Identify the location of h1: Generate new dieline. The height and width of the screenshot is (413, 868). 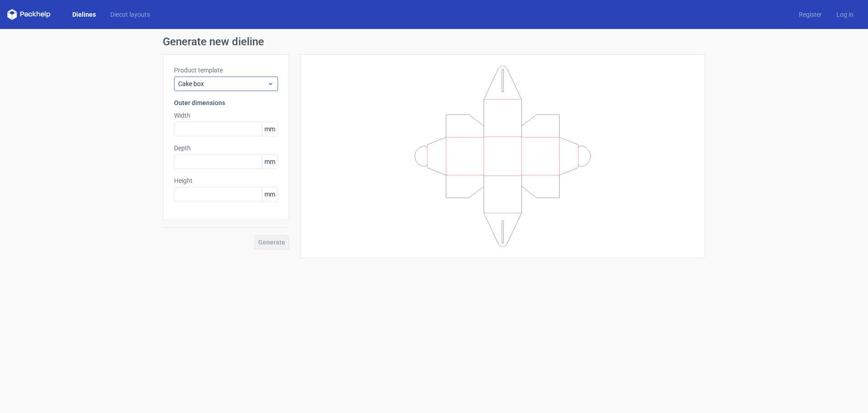
(434, 42).